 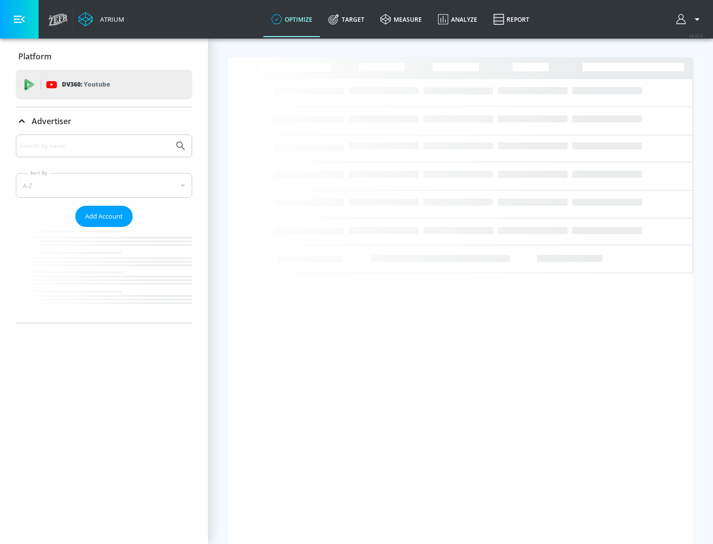 I want to click on nav: list of Advertiser, so click(x=104, y=275).